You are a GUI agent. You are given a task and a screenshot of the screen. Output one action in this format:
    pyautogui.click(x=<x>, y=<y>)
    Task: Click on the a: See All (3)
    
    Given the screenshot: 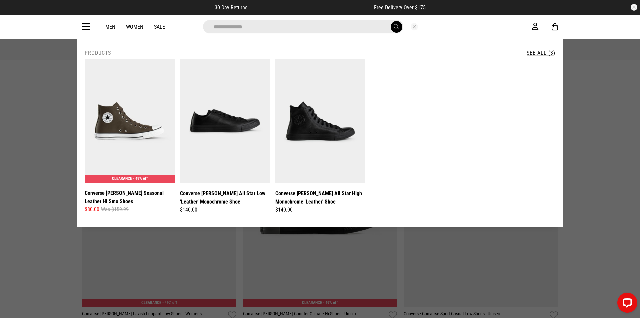 What is the action you would take?
    pyautogui.click(x=541, y=53)
    